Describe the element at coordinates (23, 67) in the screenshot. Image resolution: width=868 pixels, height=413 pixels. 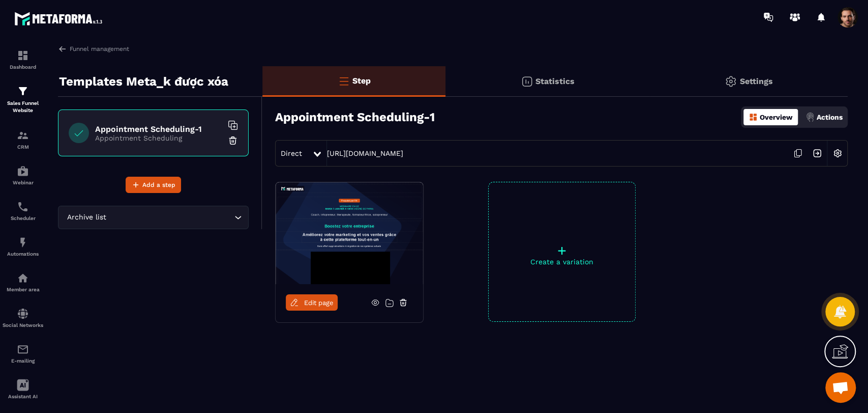
I see `p: Dashboard` at that location.